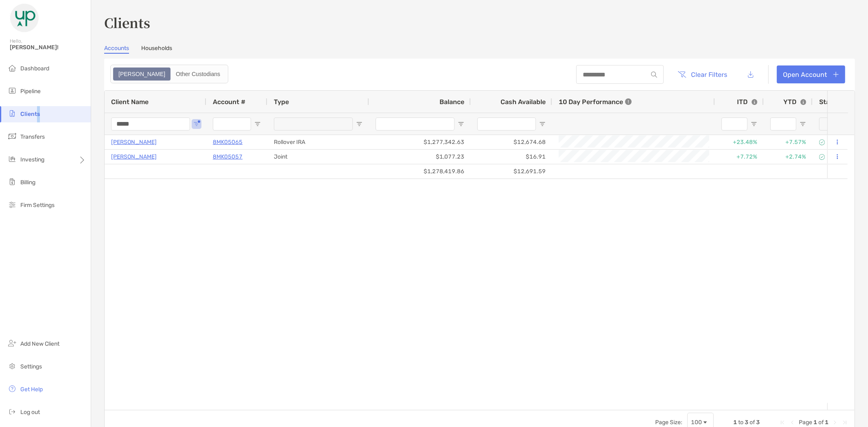 This screenshot has width=868, height=427. What do you see at coordinates (668, 422) in the screenshot?
I see `div: Page Size:` at bounding box center [668, 422].